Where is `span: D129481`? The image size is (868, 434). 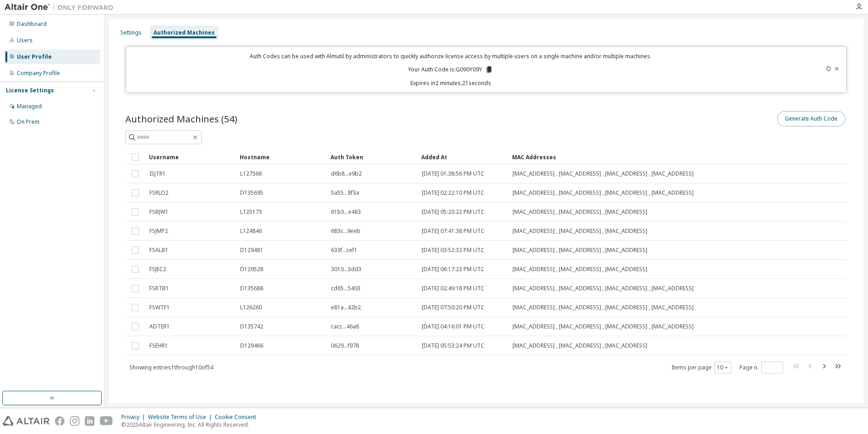 span: D129481 is located at coordinates (252, 250).